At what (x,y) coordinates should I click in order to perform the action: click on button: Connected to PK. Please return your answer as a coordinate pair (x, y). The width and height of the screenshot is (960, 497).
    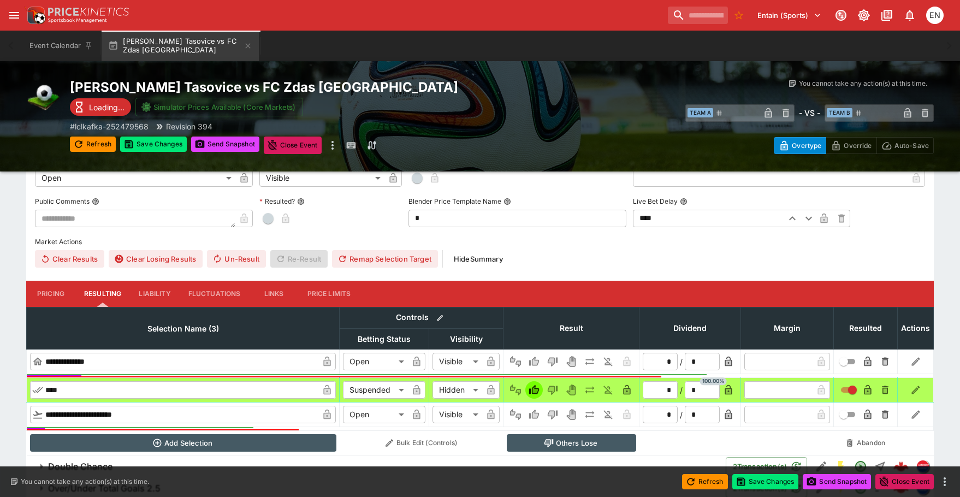
    Looking at the image, I should click on (841, 15).